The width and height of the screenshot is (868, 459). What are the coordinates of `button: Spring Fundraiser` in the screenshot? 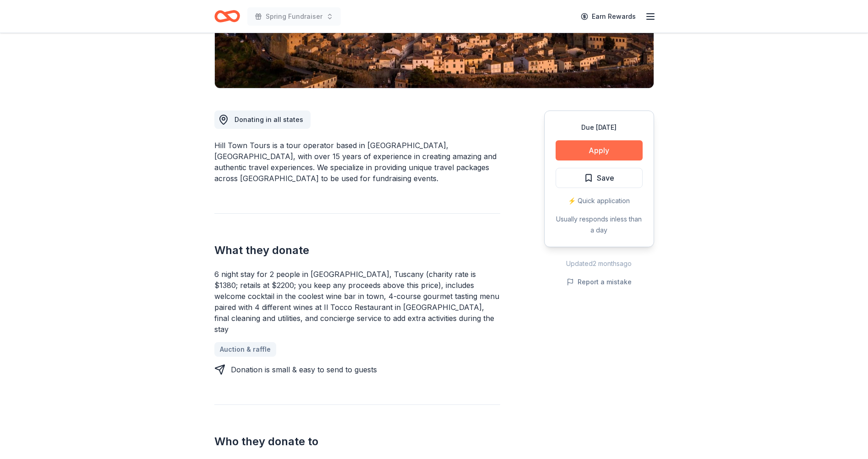 It's located at (294, 17).